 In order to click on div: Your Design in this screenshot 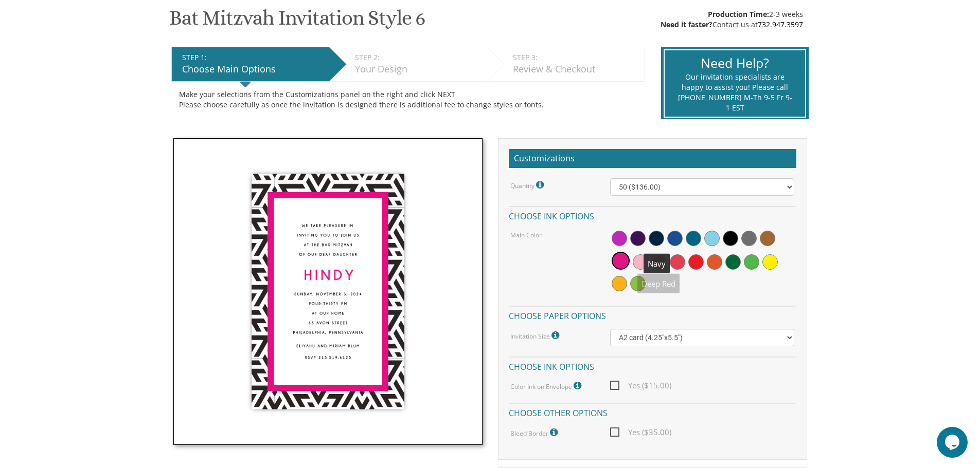, I will do `click(418, 69)`.